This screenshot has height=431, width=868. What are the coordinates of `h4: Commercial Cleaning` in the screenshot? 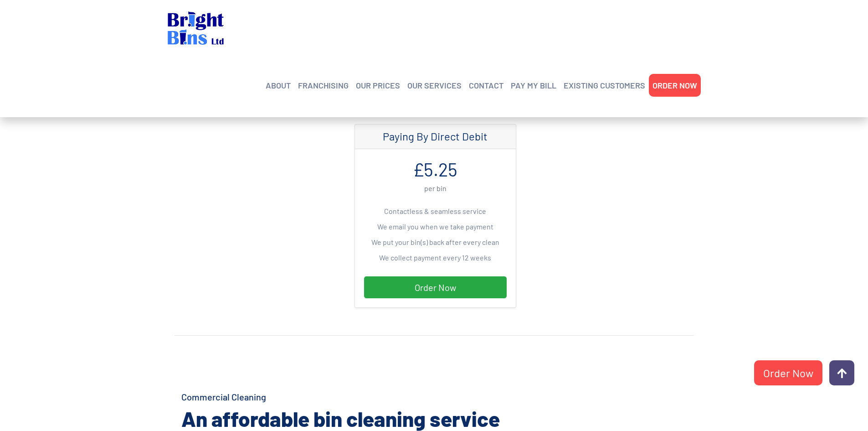 It's located at (352, 397).